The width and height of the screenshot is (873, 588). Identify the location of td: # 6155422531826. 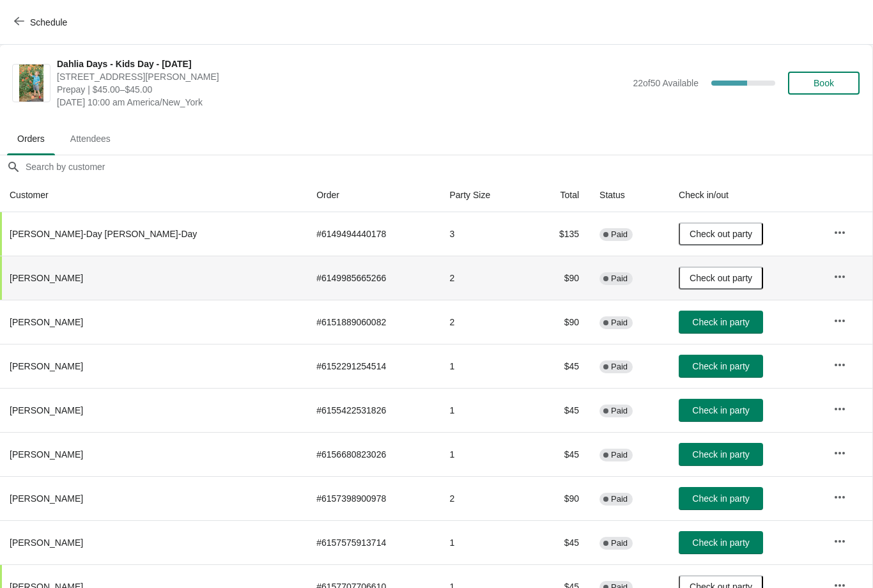
(372, 410).